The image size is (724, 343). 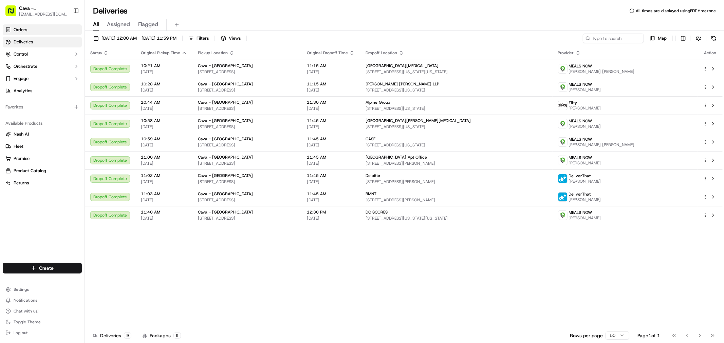 I want to click on span: Map, so click(x=662, y=38).